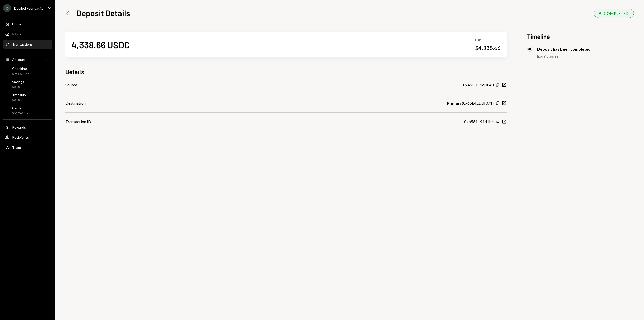 The height and width of the screenshot is (320, 644). What do you see at coordinates (580, 36) in the screenshot?
I see `h3: Timeline` at bounding box center [580, 36].